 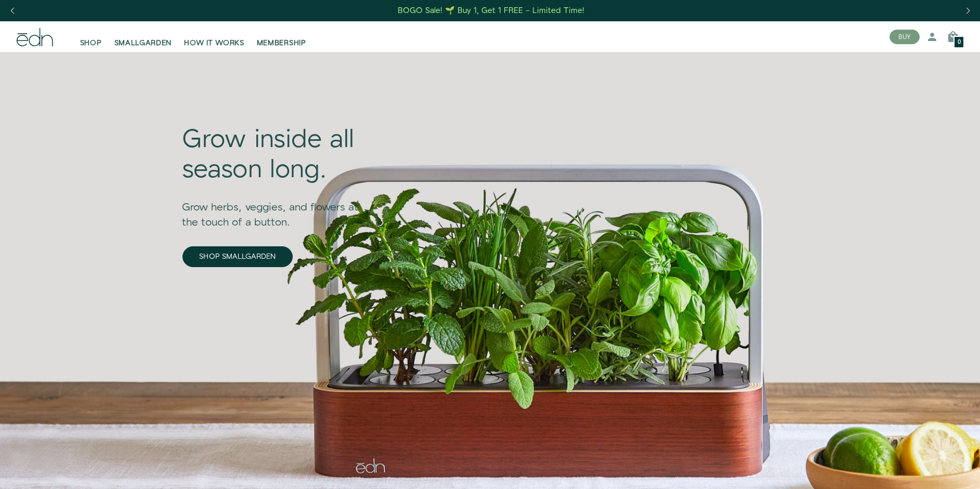 I want to click on button: BUY, so click(x=904, y=37).